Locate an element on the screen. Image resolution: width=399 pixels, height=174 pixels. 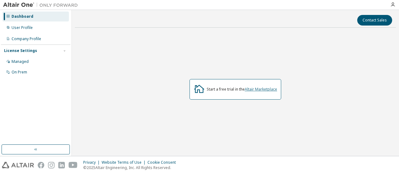
img: linkedin.svg is located at coordinates (61, 165).